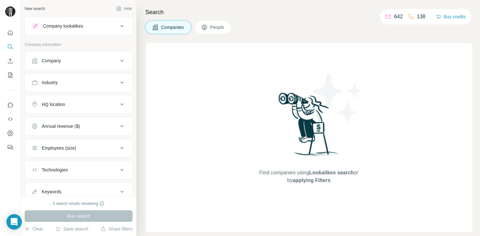 This screenshot has height=236, width=480. Describe the element at coordinates (55, 170) in the screenshot. I see `div: Technologies` at that location.